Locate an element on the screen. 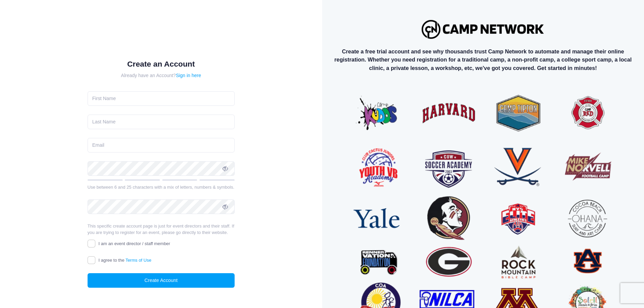 This screenshot has width=644, height=308. input: Email is located at coordinates (161, 145).